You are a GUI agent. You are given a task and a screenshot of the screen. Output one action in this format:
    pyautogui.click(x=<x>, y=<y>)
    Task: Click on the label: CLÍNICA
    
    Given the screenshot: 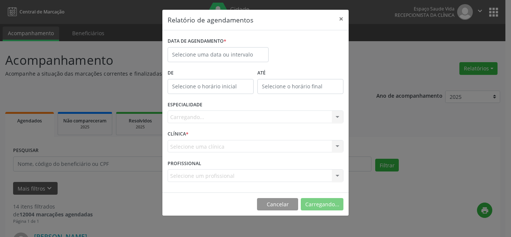 What is the action you would take?
    pyautogui.click(x=178, y=134)
    